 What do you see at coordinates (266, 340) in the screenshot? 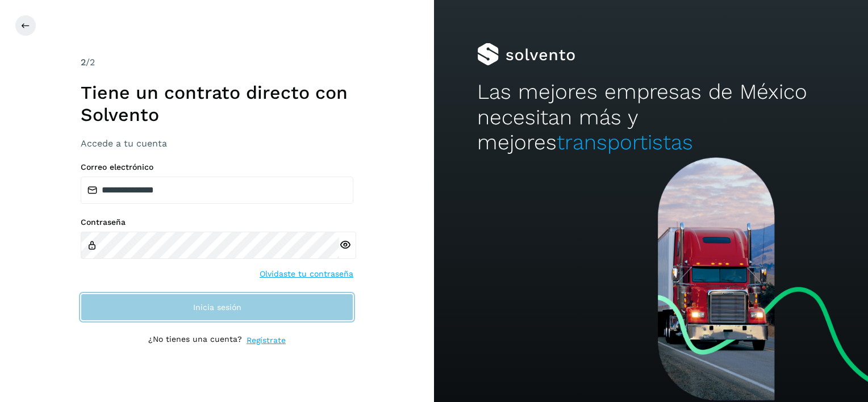
I see `a: Regístrate` at bounding box center [266, 340].